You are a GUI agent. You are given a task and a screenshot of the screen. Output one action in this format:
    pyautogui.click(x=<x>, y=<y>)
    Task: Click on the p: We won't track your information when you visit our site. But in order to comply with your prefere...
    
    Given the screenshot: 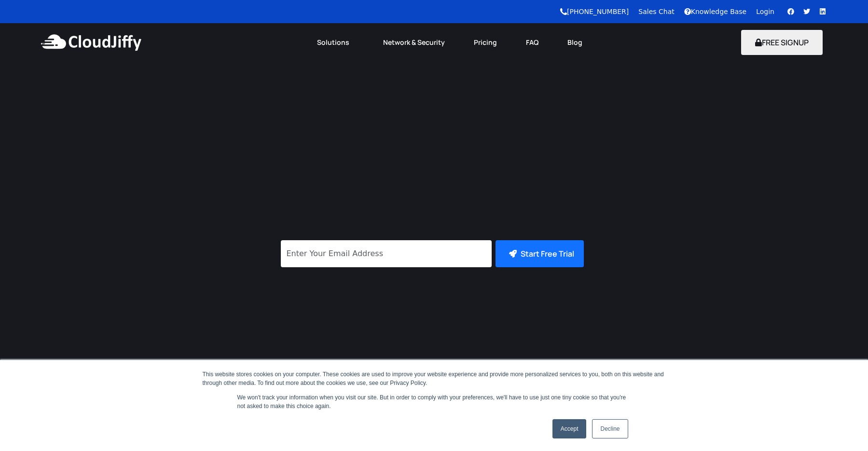 What is the action you would take?
    pyautogui.click(x=434, y=402)
    